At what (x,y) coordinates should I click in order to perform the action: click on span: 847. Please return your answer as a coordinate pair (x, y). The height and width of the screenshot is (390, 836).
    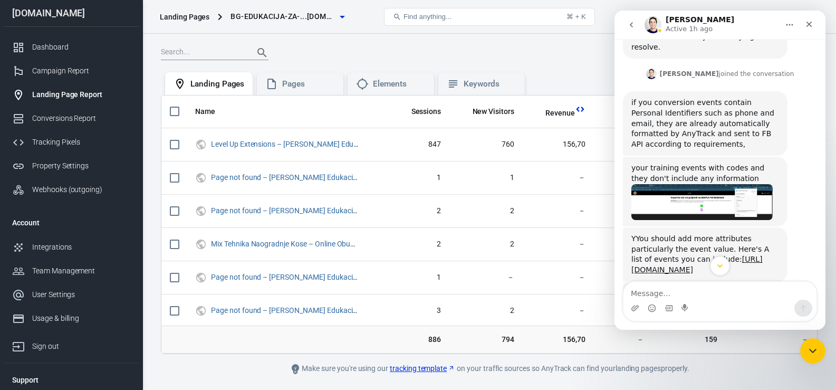
    Looking at the image, I should click on (419, 144).